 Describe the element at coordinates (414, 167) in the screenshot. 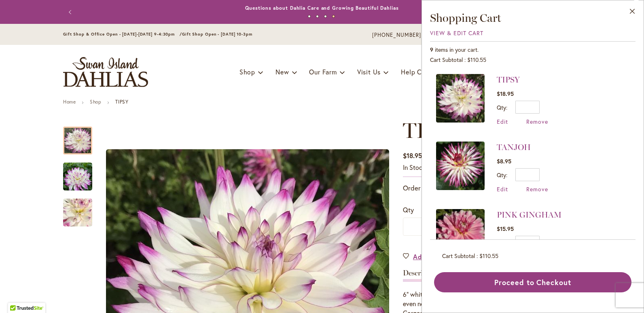

I see `span: In stock` at that location.